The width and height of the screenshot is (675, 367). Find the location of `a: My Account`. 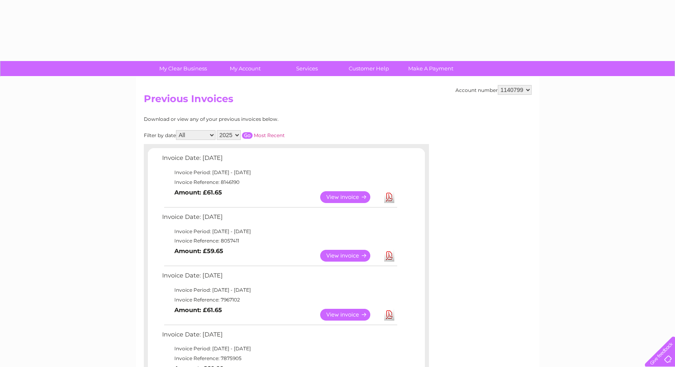

a: My Account is located at coordinates (245, 68).